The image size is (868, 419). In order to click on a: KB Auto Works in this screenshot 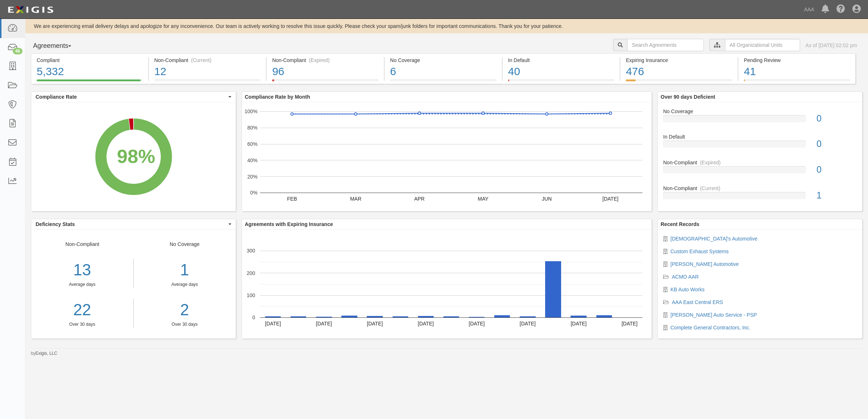, I will do `click(688, 289)`.